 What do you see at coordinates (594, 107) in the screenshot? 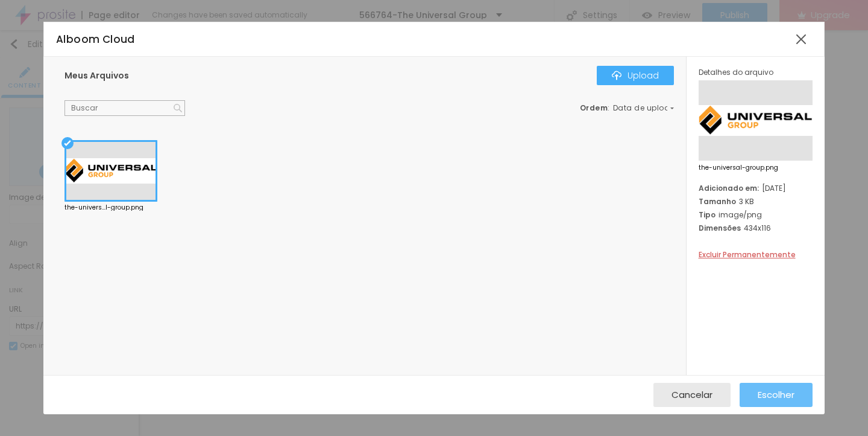
I see `span: Ordem` at bounding box center [594, 107].